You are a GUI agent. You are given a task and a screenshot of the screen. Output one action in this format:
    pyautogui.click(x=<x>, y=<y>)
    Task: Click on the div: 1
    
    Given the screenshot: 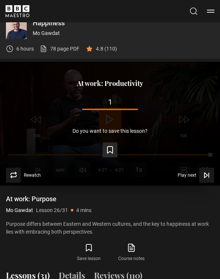 What is the action you would take?
    pyautogui.click(x=110, y=102)
    